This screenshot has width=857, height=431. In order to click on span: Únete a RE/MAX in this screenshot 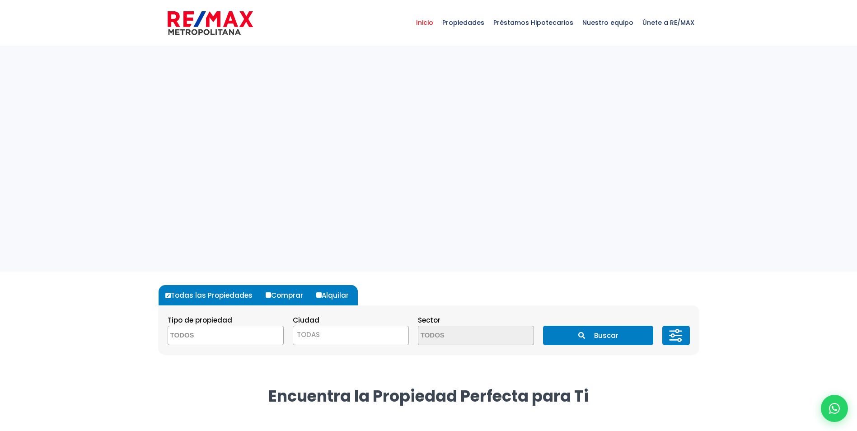, I will do `click(668, 23)`.